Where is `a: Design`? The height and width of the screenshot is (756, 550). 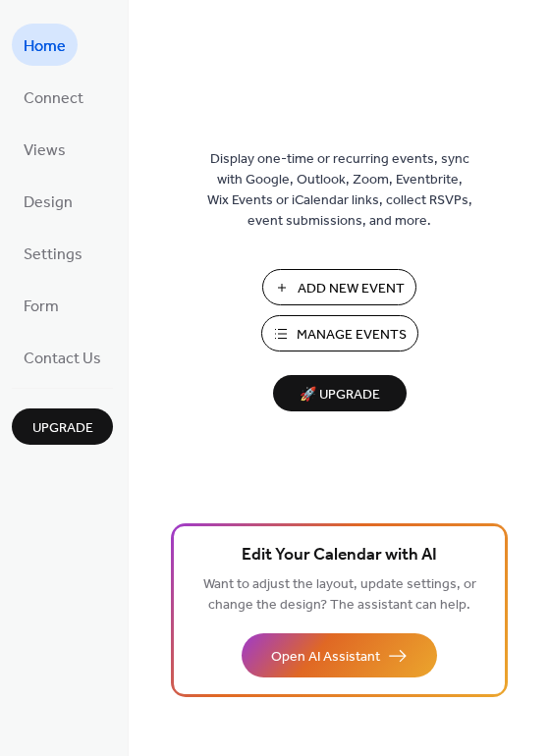 a: Design is located at coordinates (48, 201).